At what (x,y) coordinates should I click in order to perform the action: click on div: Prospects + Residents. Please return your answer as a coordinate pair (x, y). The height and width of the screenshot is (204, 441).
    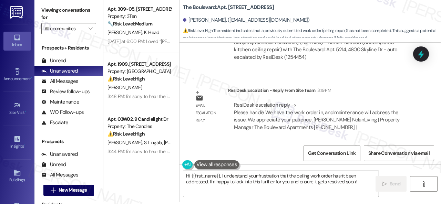
    Looking at the image, I should click on (69, 48).